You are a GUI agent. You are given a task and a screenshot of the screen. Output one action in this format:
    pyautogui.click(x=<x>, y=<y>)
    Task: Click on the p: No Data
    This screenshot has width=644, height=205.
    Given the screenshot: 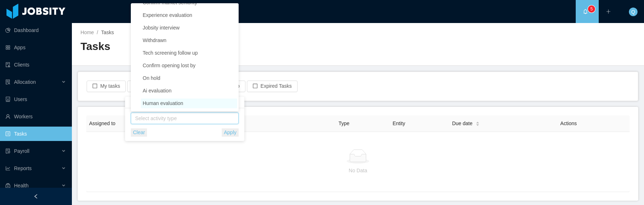 What is the action you would take?
    pyautogui.click(x=358, y=171)
    